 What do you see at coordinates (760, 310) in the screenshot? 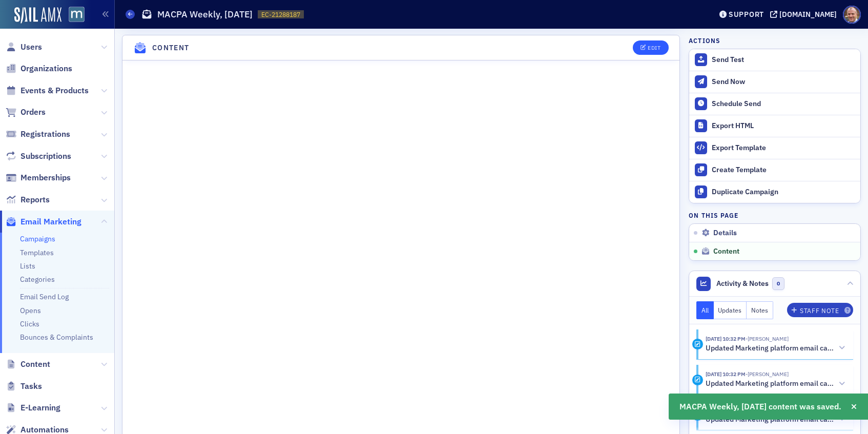
I see `button: Notes` at bounding box center [760, 310].